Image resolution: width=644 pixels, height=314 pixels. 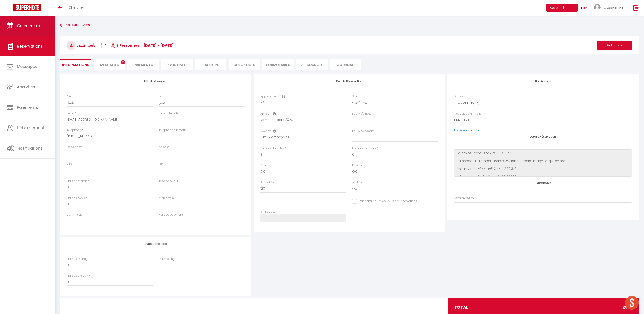 What do you see at coordinates (103, 45) in the screenshot?
I see `span: 1` at bounding box center [103, 45].